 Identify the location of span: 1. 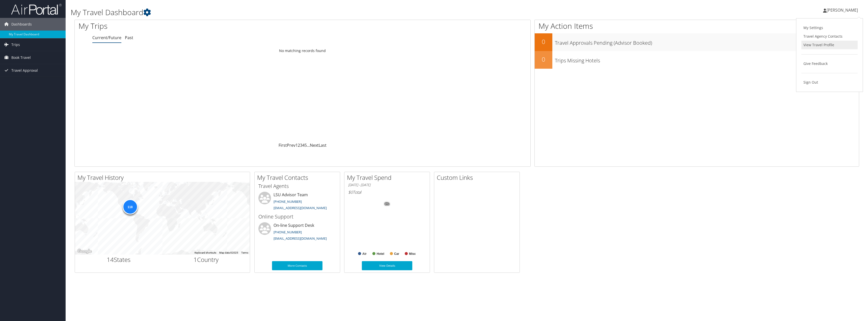
(196, 259).